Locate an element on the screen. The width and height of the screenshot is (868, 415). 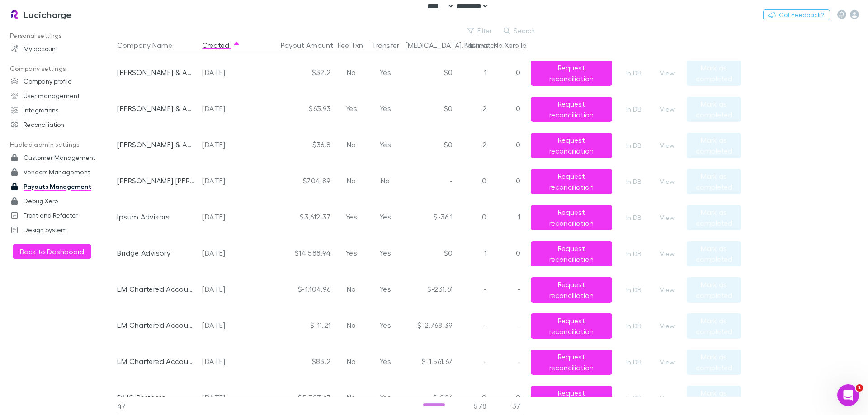
div: 47 is located at coordinates (158, 406).